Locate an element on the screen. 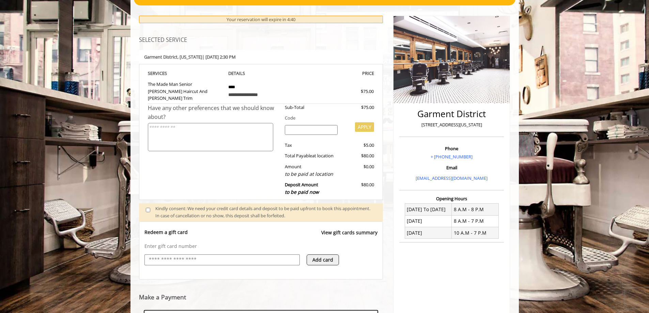 The image size is (649, 313). label: Make a Payment is located at coordinates (163, 297).